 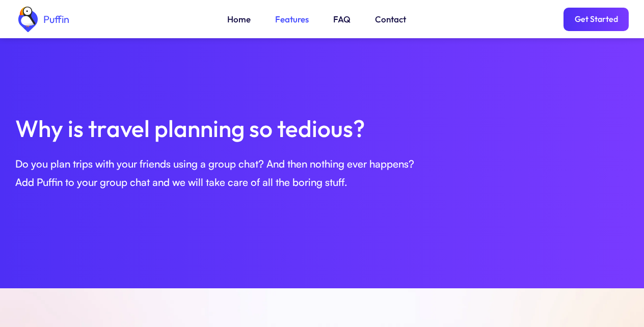 I want to click on a: Features, so click(x=292, y=19).